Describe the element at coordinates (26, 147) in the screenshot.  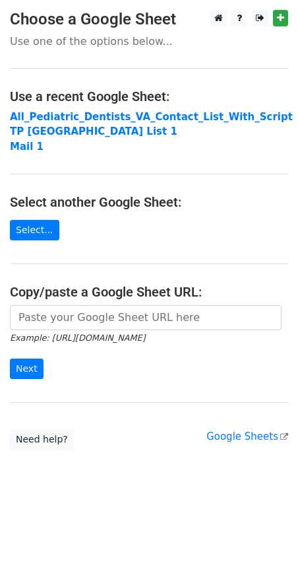
I see `a: Mail 1` at that location.